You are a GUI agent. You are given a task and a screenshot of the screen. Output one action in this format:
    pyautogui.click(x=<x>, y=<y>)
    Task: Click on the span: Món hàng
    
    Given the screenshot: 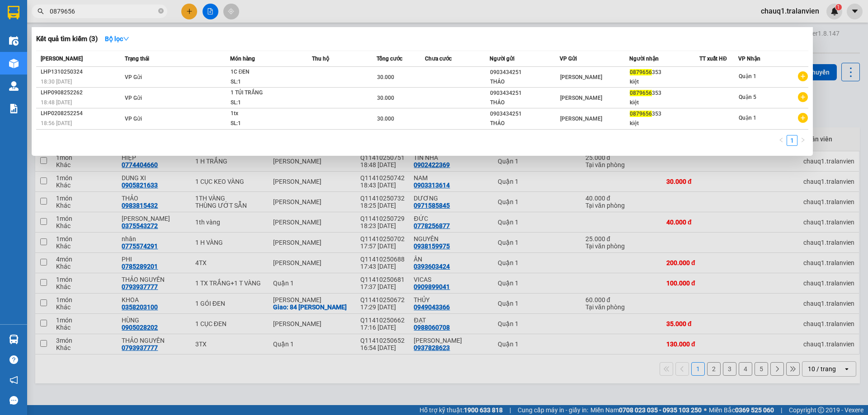 What is the action you would take?
    pyautogui.click(x=242, y=59)
    